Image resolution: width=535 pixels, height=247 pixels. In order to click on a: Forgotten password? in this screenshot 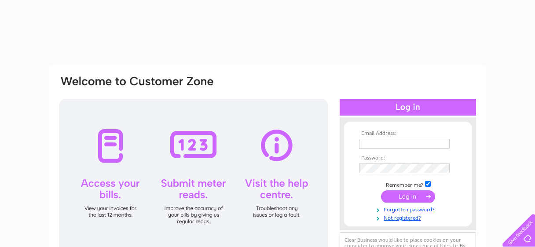, I will do `click(409, 209)`.